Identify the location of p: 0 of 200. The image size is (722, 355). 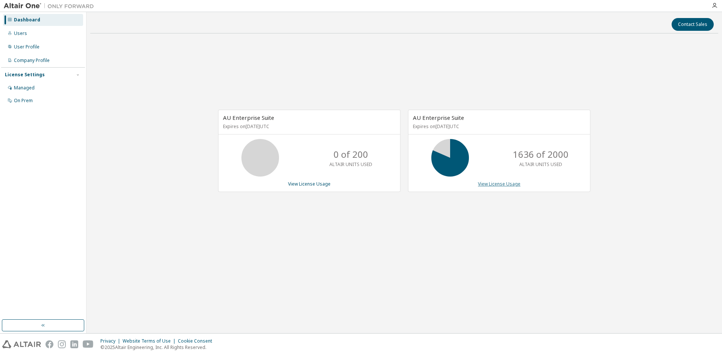
(351, 154).